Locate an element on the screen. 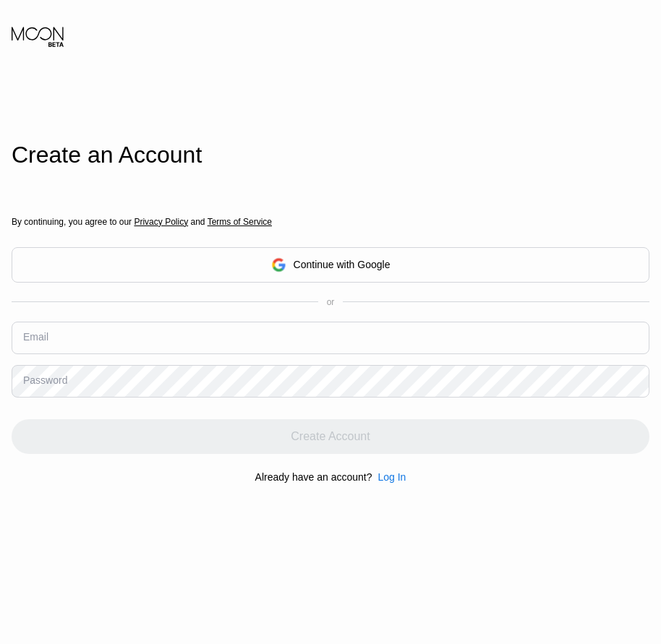  span: and is located at coordinates (197, 222).